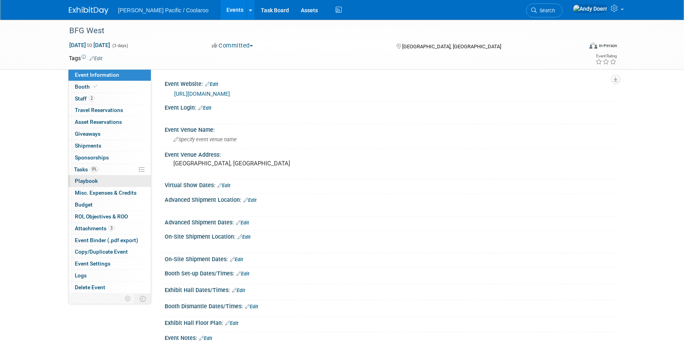 Image resolution: width=684 pixels, height=351 pixels. Describe the element at coordinates (232, 46) in the screenshot. I see `button: Committed` at that location.